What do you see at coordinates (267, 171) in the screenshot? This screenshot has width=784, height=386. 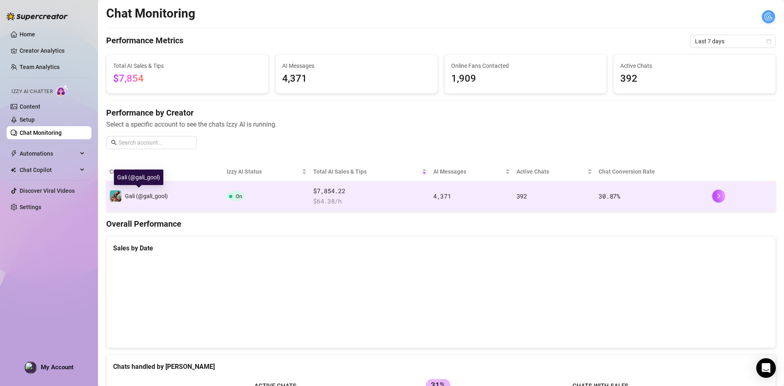 I see `th: Izzy AI Status` at bounding box center [267, 171].